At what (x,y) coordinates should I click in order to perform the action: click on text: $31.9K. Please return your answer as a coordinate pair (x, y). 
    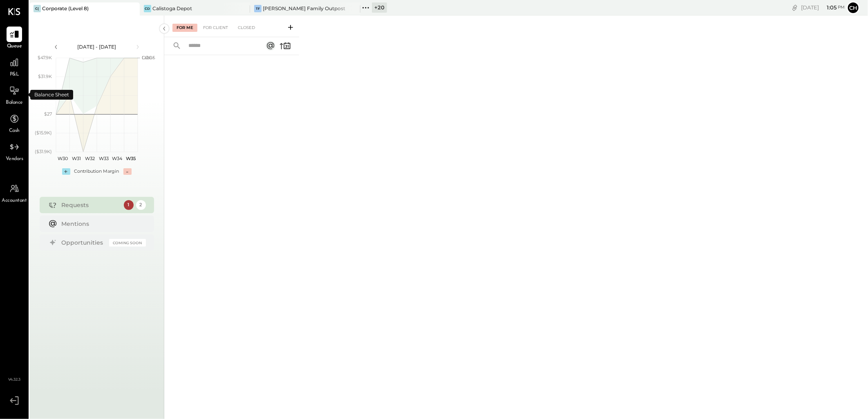
    Looking at the image, I should click on (45, 77).